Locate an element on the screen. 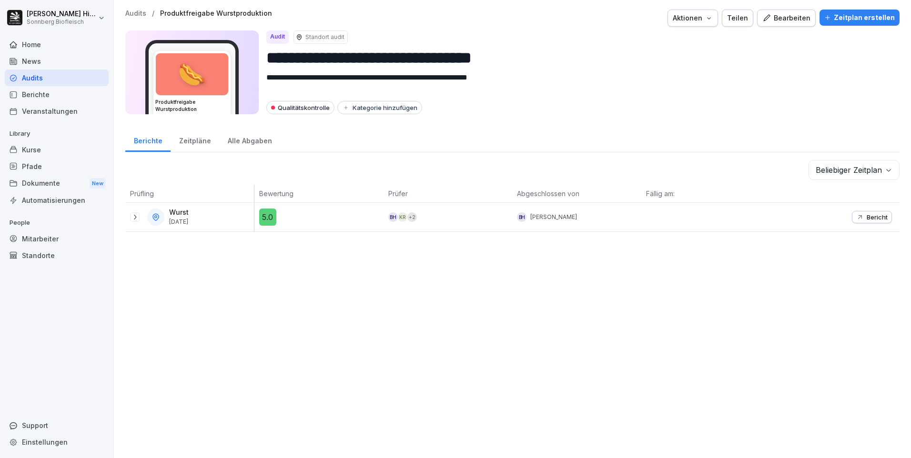 The height and width of the screenshot is (458, 911). h3: Produktfreigabe Wurstproduktion is located at coordinates (192, 106).